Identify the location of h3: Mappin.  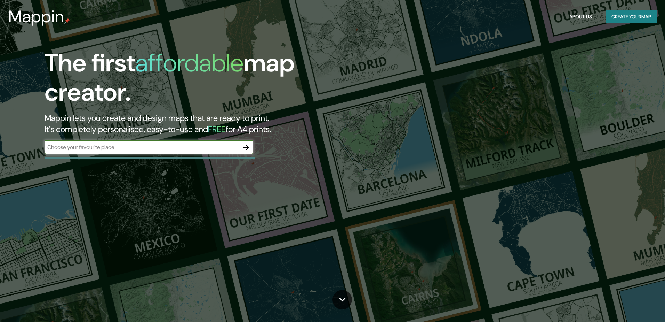
(36, 17).